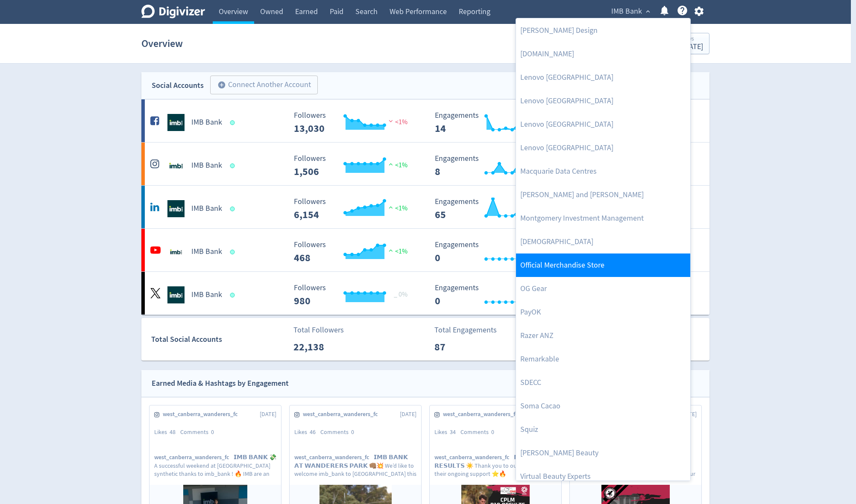 This screenshot has width=856, height=504. I want to click on a: Soma Cacao, so click(603, 406).